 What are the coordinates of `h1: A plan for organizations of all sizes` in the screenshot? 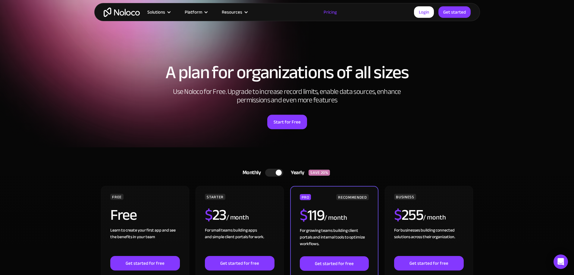 It's located at (287, 72).